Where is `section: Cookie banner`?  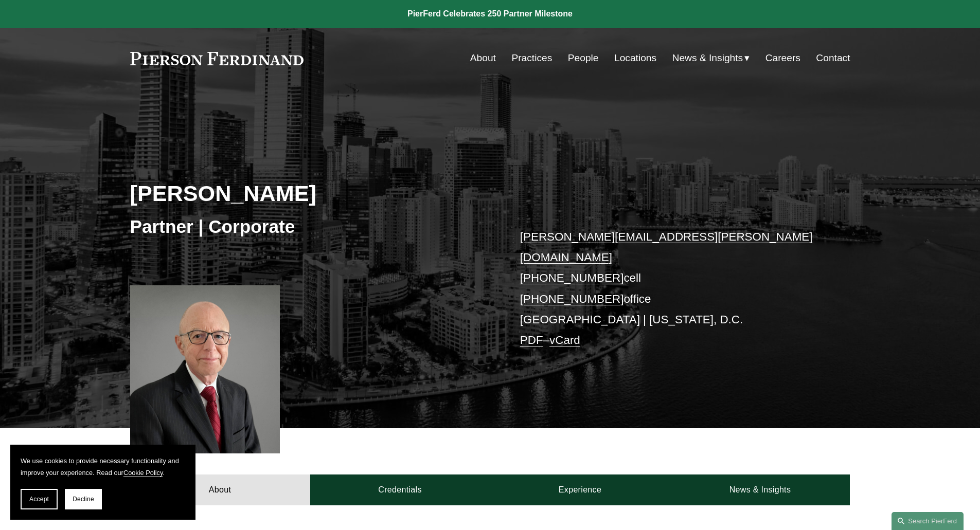 section: Cookie banner is located at coordinates (103, 482).